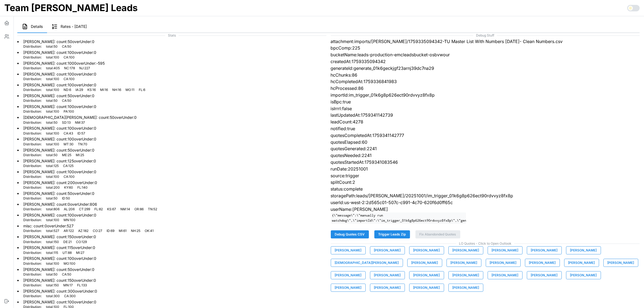 The image size is (644, 308). I want to click on p: bpcComp:225, so click(485, 48).